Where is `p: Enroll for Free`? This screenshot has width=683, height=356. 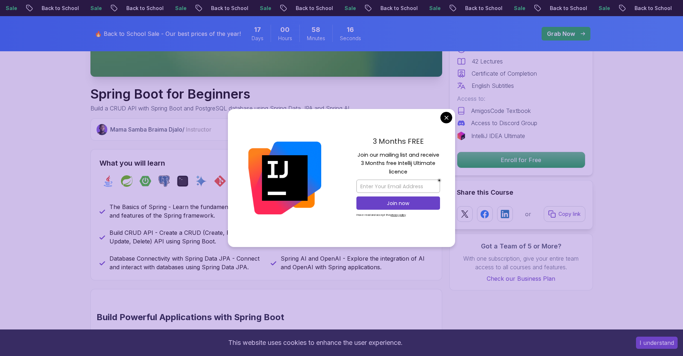 p: Enroll for Free is located at coordinates (521, 160).